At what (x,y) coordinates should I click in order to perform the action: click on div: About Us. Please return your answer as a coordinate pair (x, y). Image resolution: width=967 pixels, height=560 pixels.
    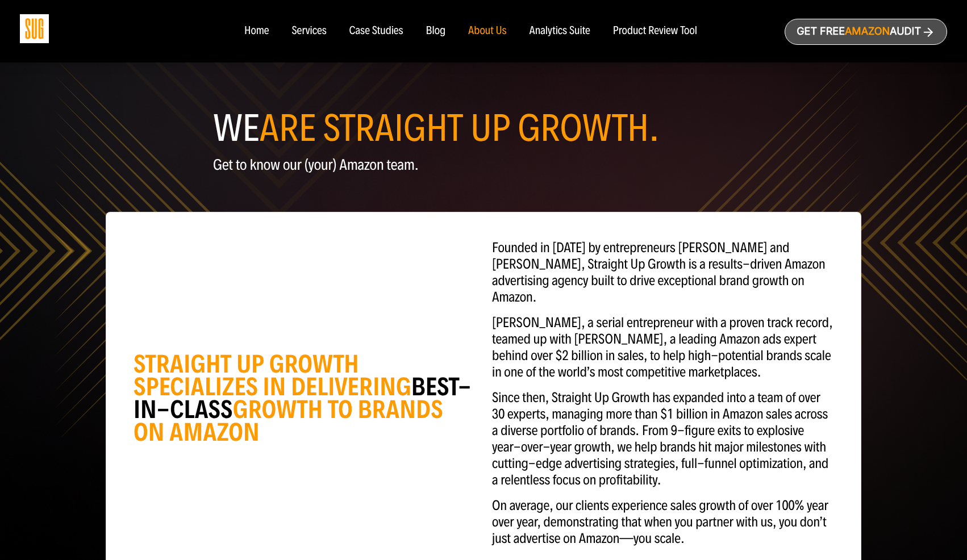
    Looking at the image, I should click on (488, 32).